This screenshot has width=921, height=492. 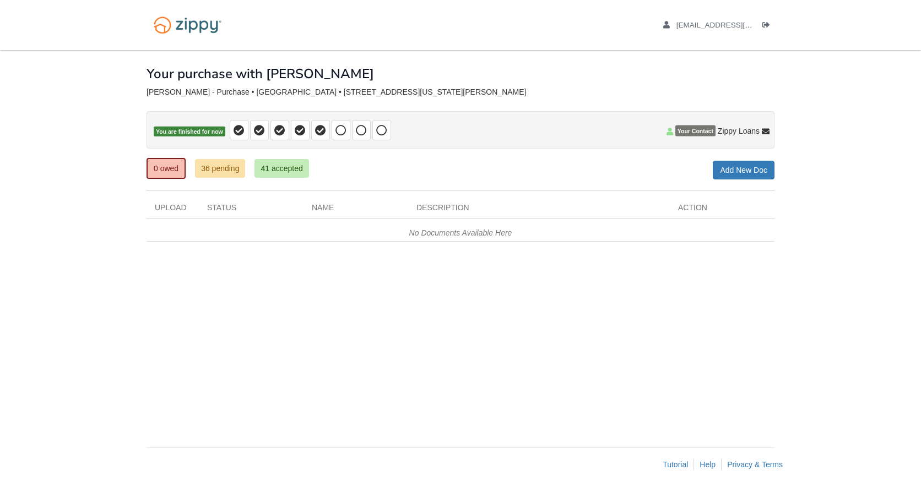 What do you see at coordinates (738, 131) in the screenshot?
I see `span: Zippy Loans` at bounding box center [738, 131].